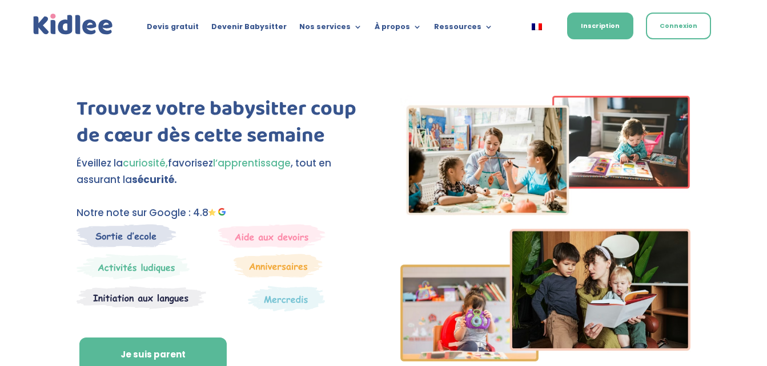 Image resolution: width=767 pixels, height=366 pixels. I want to click on img: Mercredi, so click(133, 267).